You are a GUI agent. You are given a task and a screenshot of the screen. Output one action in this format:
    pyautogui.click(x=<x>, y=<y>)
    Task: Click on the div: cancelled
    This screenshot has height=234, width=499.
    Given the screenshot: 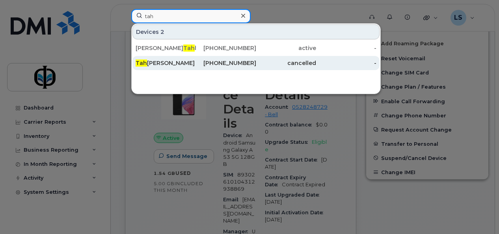 What is the action you would take?
    pyautogui.click(x=286, y=63)
    